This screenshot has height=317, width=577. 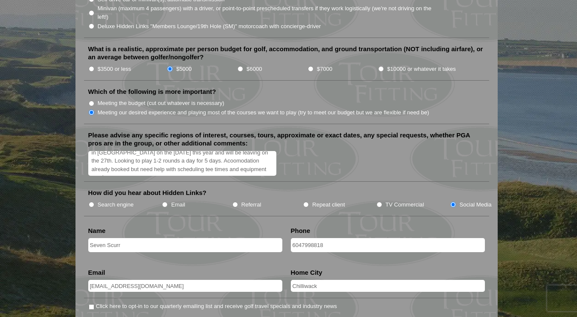 I want to click on label: $6000, so click(x=254, y=69).